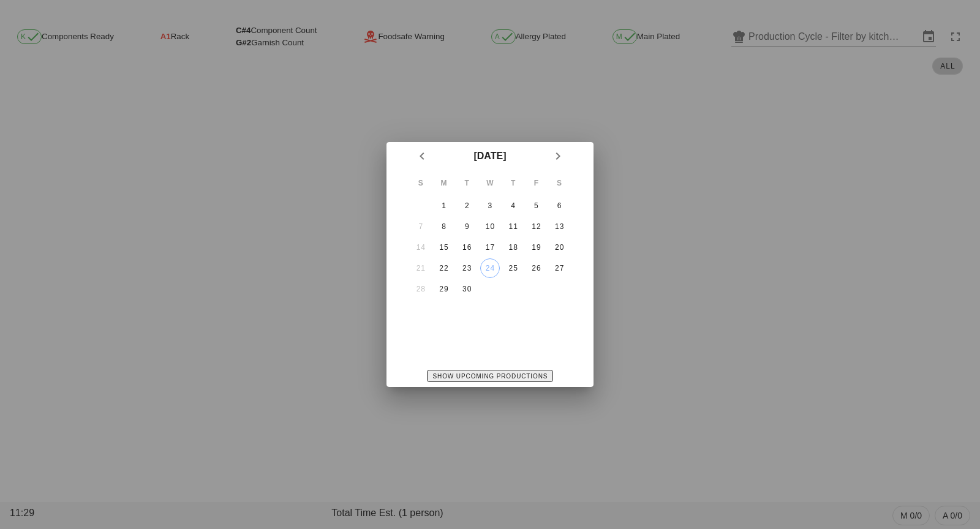 Image resolution: width=980 pixels, height=529 pixels. Describe the element at coordinates (559, 227) in the screenshot. I see `button: 13` at that location.